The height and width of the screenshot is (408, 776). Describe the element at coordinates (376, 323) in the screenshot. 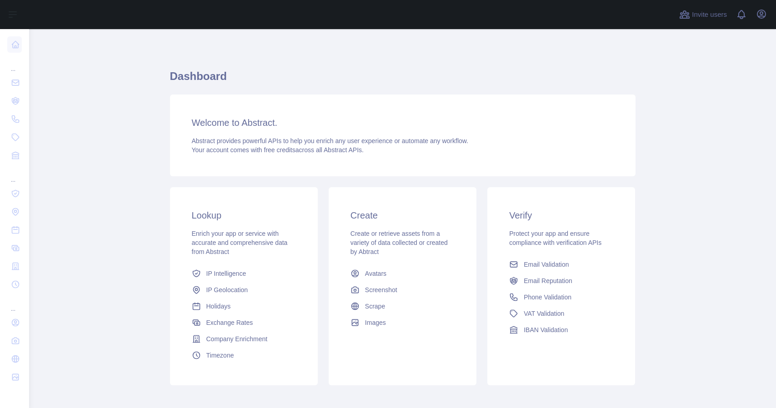

I see `span: Images` at that location.